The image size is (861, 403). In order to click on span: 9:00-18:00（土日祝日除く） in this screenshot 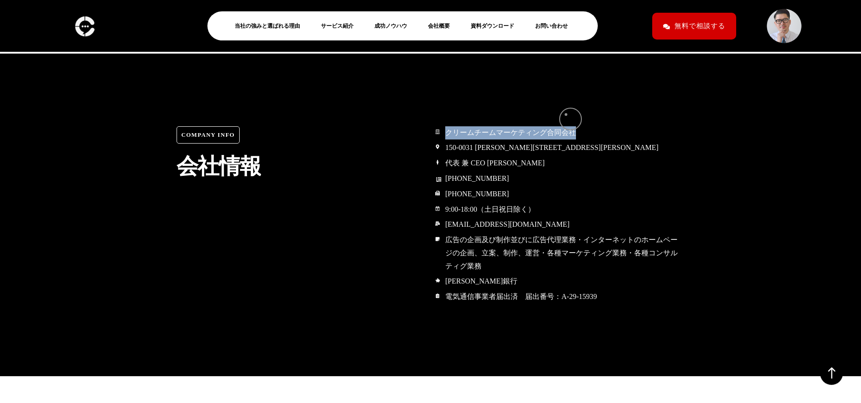, I will do `click(489, 209)`.